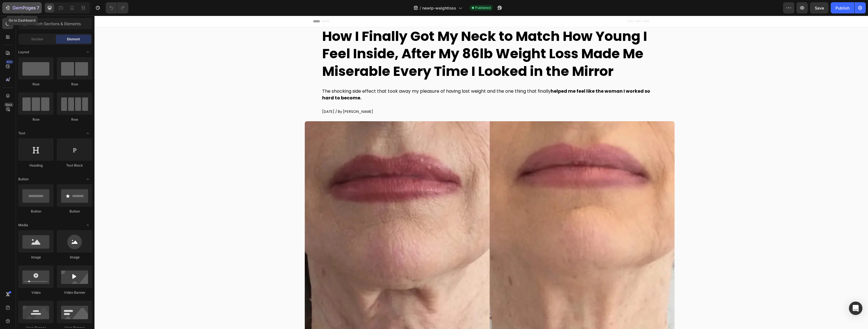 The height and width of the screenshot is (329, 868). What do you see at coordinates (36, 292) in the screenshot?
I see `div: Video` at bounding box center [36, 292].